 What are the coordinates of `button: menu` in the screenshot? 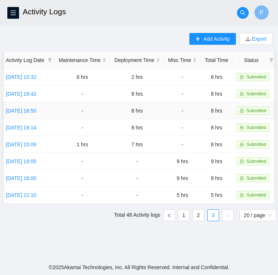 It's located at (13, 13).